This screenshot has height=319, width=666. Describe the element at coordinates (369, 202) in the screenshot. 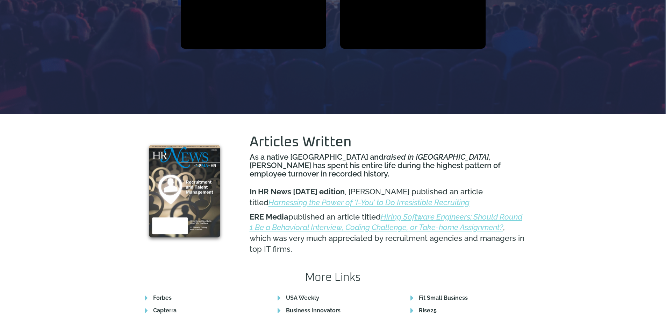

I see `em: Harnessing the Power of ‘I-You’ to Do Irresistible Recruiting` at that location.